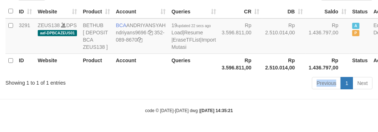  Describe the element at coordinates (96, 11) in the screenshot. I see `th: Product: activate to sort column ascending` at that location.